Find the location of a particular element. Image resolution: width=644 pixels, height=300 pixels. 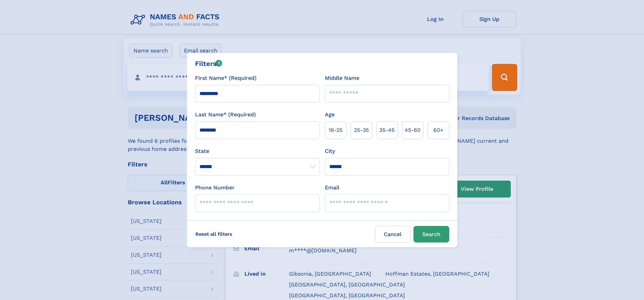

label: Reset all filters is located at coordinates (213, 234).